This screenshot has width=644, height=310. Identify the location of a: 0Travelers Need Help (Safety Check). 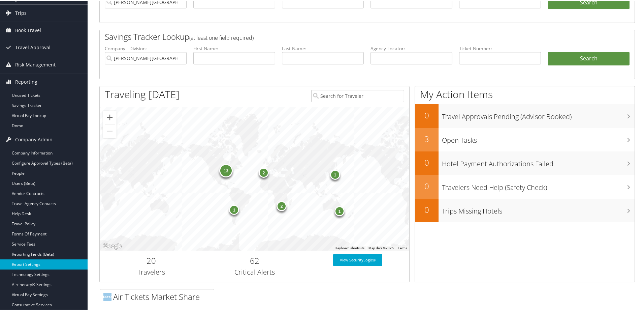
(525, 186).